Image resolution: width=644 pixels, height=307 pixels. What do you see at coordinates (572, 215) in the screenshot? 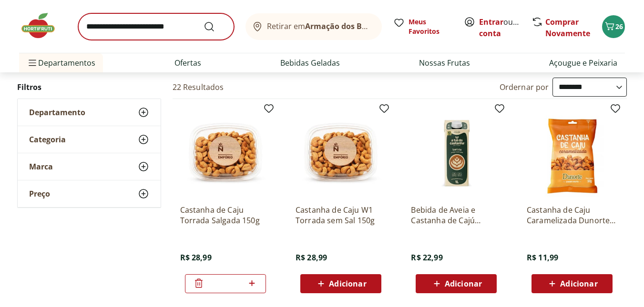
I see `p: Castanha de Caju Caramelizada Dunorte 50g` at bounding box center [572, 215].